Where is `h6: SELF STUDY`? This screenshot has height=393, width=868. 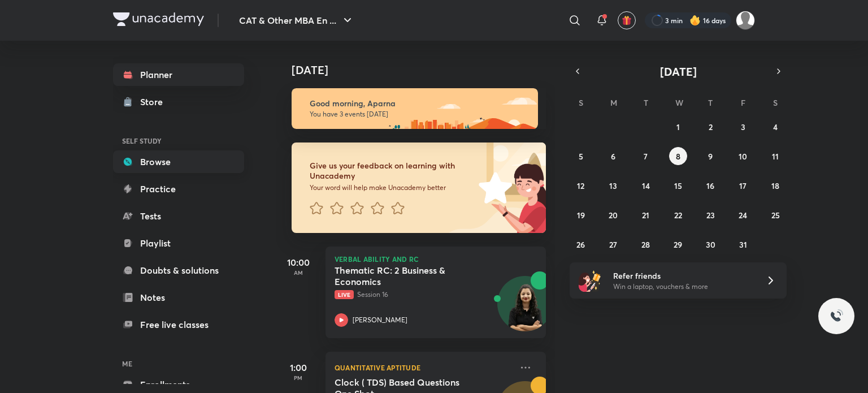 h6: SELF STUDY is located at coordinates (179, 141).